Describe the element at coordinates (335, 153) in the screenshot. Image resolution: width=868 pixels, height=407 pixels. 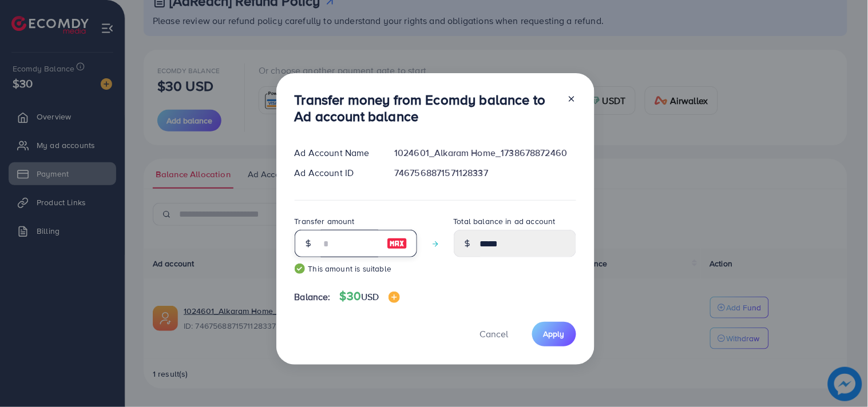
I see `div: Ad Account Name` at that location.